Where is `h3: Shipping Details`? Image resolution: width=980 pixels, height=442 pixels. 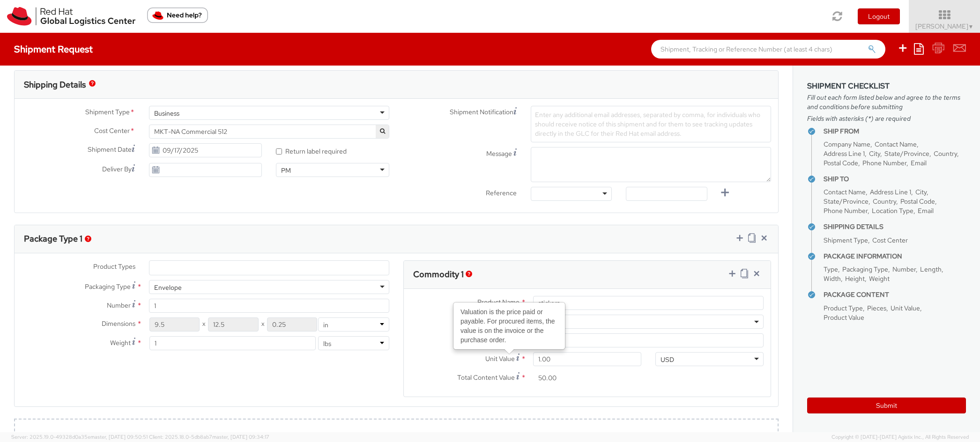 h3: Shipping Details is located at coordinates (55, 85).